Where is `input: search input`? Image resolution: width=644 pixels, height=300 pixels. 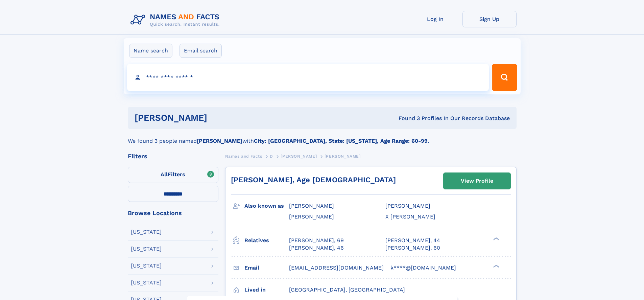 input: search input is located at coordinates (308, 78).